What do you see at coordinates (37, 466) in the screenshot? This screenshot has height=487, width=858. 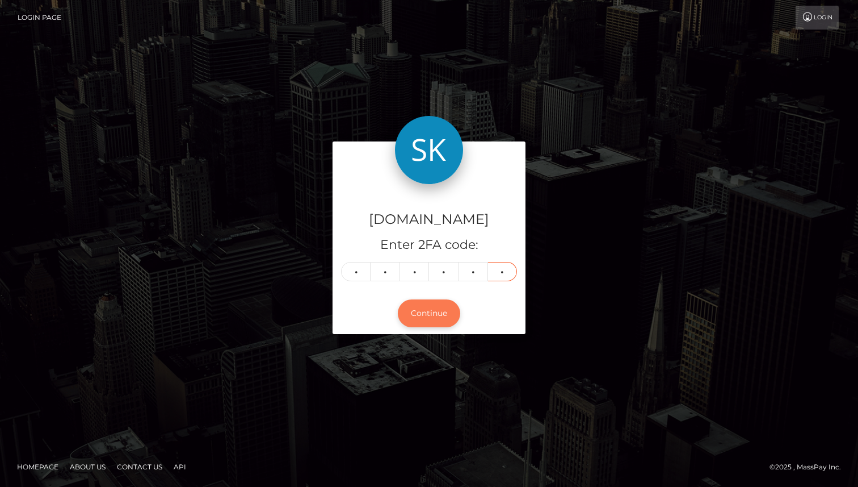 I see `a: Homepage` at bounding box center [37, 466].